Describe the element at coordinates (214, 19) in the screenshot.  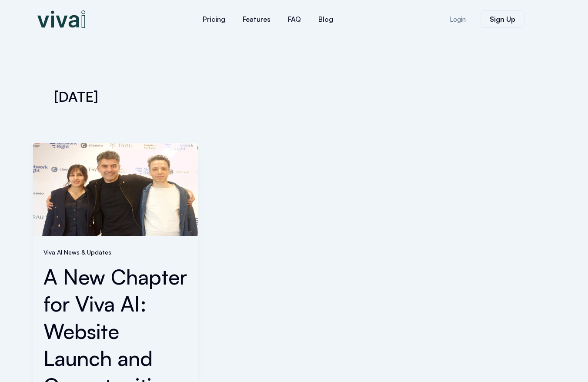
I see `a: Pricing` at that location.